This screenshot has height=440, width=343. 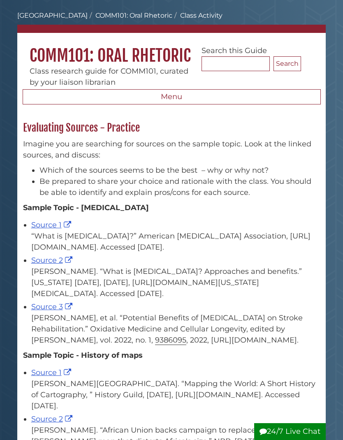 I want to click on span: Class research guide for COMM101, curated by your liaison librarian, so click(x=109, y=77).